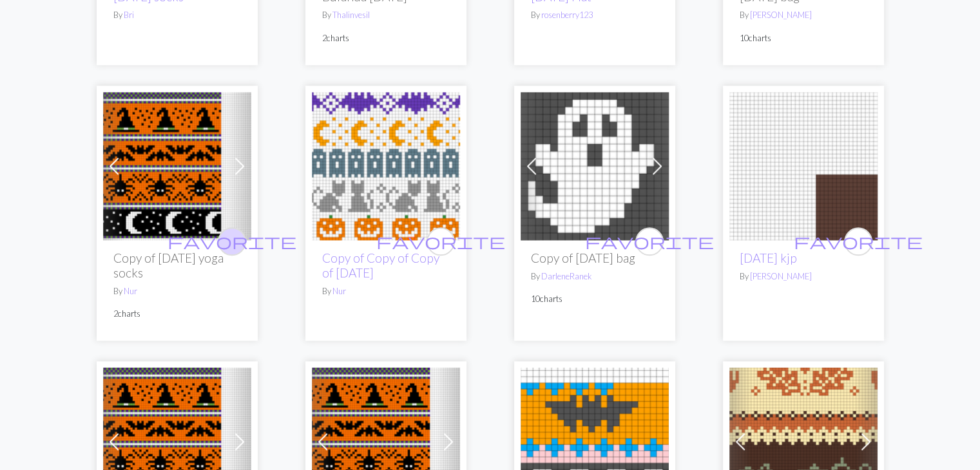  I want to click on img: ghost 1, so click(595, 166).